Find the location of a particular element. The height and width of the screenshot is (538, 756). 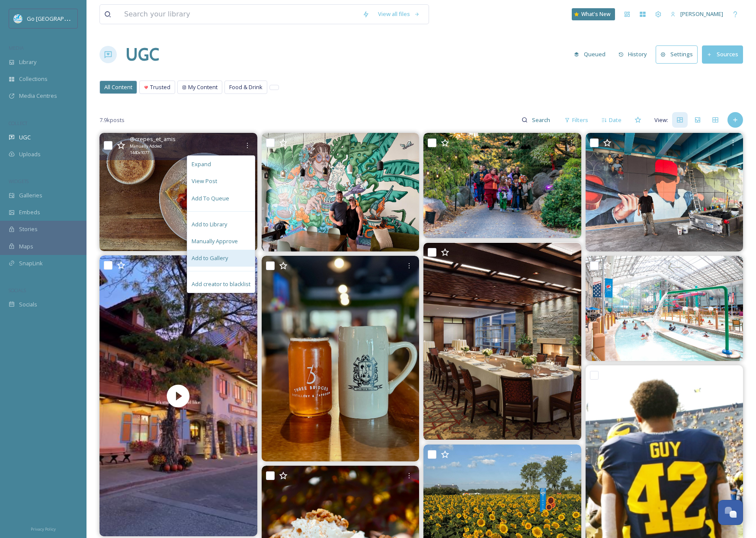

input: Search is located at coordinates (541, 120).